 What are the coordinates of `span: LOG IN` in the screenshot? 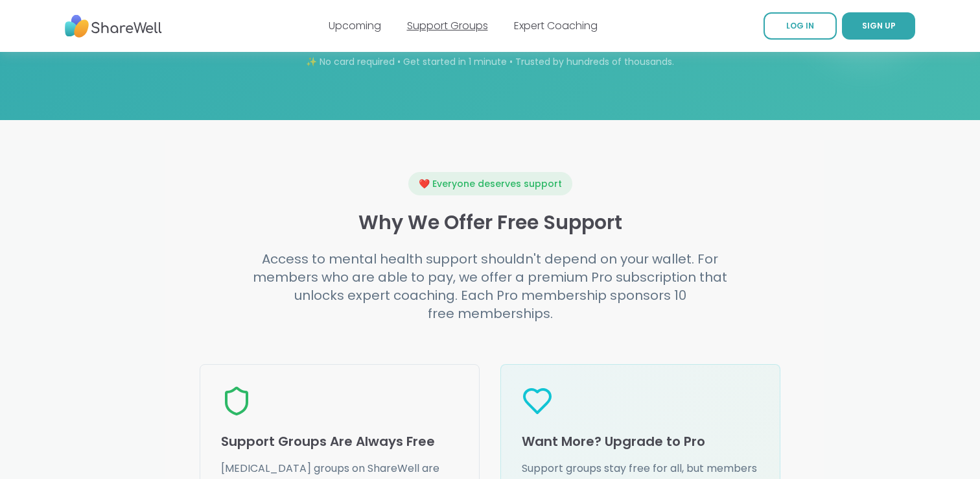 It's located at (800, 25).